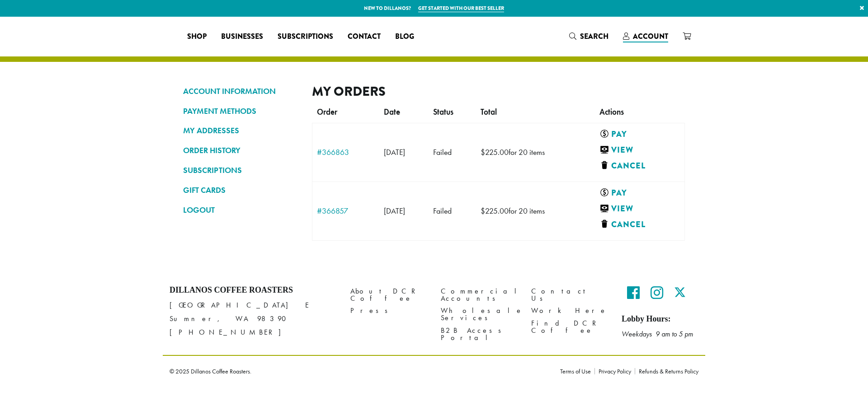 This screenshot has height=415, width=868. I want to click on span: Businesses, so click(242, 37).